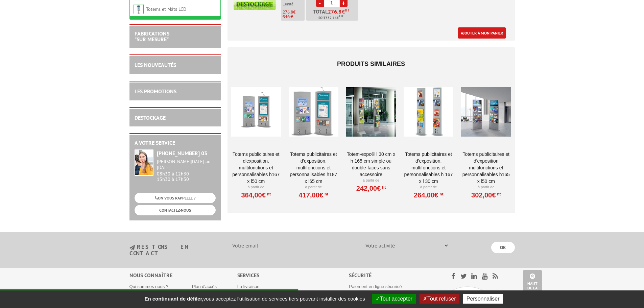 This screenshot has width=644, height=308. I want to click on a: La livraison, so click(248, 286).